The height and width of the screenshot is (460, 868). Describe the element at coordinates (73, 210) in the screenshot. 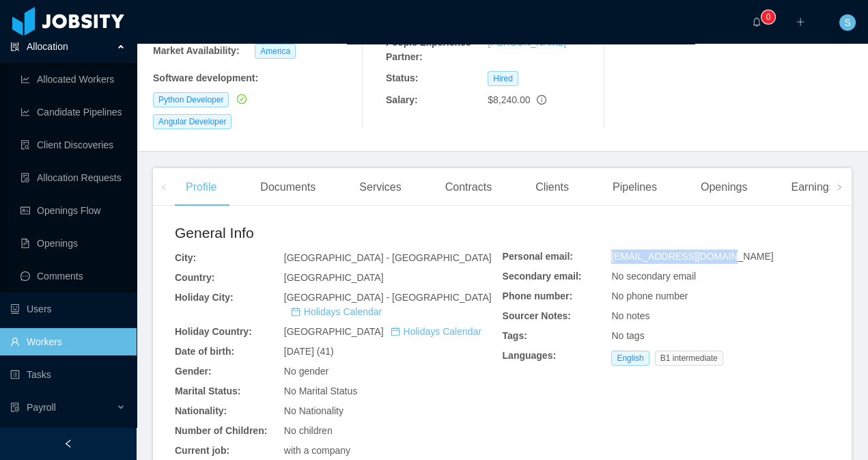

I see `a: icon: idcardOpenings Flow` at that location.